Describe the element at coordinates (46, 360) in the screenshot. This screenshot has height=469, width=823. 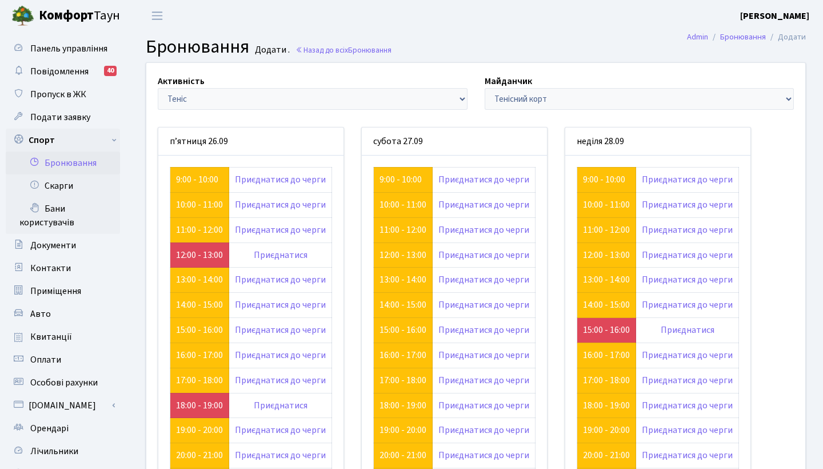
I see `span: Оплати` at that location.